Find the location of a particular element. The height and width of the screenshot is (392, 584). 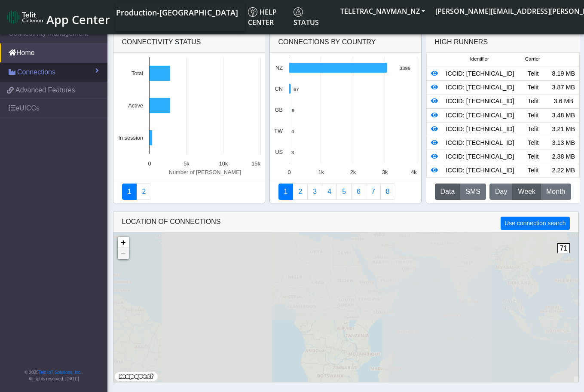

button: SMS is located at coordinates (473, 192).